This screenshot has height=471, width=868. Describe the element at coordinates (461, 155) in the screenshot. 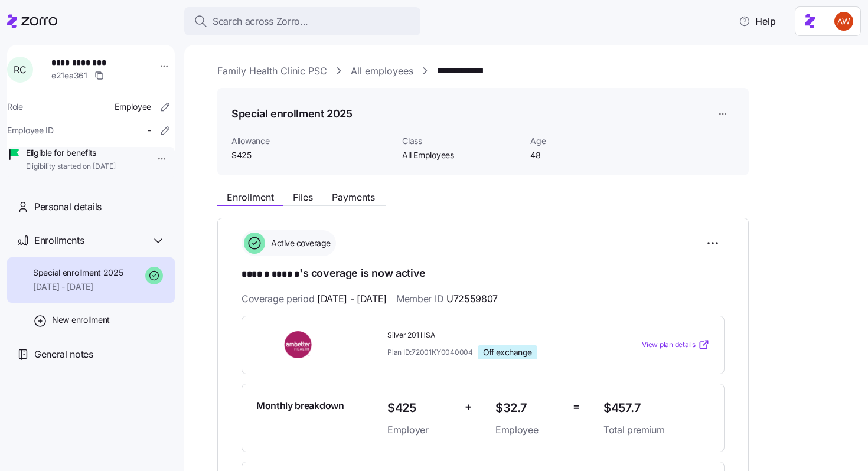

I see `span: All Employees` at that location.